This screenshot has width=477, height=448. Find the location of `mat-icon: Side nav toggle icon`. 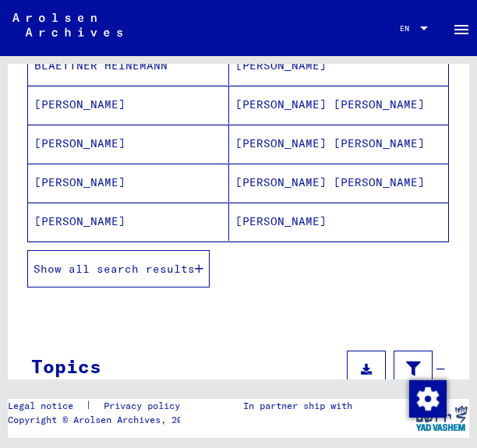

mat-icon: Side nav toggle icon is located at coordinates (461, 30).